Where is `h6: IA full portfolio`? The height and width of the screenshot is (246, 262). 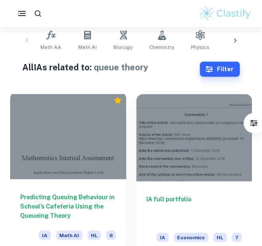
h6: IA full portfolio is located at coordinates (195, 208).